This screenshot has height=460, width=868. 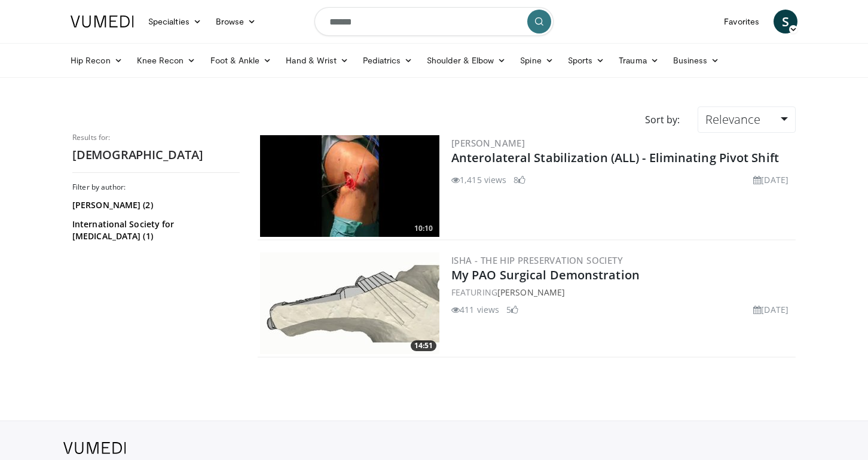 What do you see at coordinates (350, 303) in the screenshot?
I see `img: d7f511e5-80bb-4b40-9d42-666a433485d1.300x170_q85_crop-smart_upscale.jpg` at bounding box center [350, 303].